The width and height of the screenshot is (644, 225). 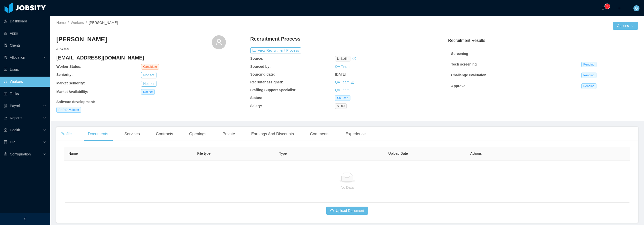 I want to click on b: Status:, so click(x=256, y=98).